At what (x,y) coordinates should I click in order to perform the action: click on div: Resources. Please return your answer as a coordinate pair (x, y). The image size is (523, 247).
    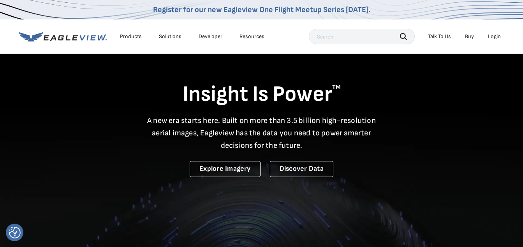
    Looking at the image, I should click on (252, 37).